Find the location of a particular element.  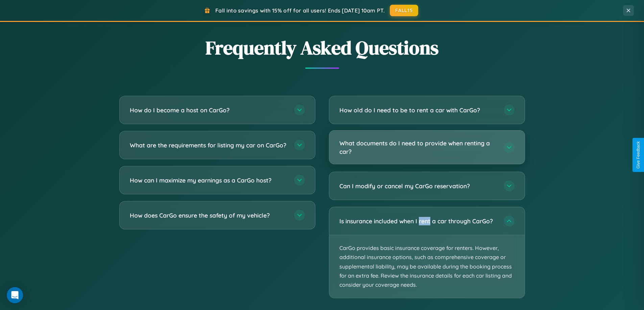

h2: Frequently Asked Questions is located at coordinates (322, 47).